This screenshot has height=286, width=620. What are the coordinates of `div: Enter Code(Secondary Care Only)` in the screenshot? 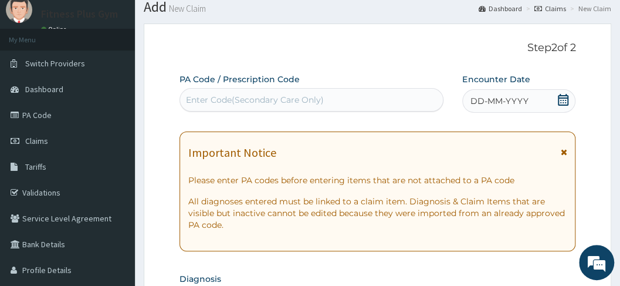 It's located at (255, 100).